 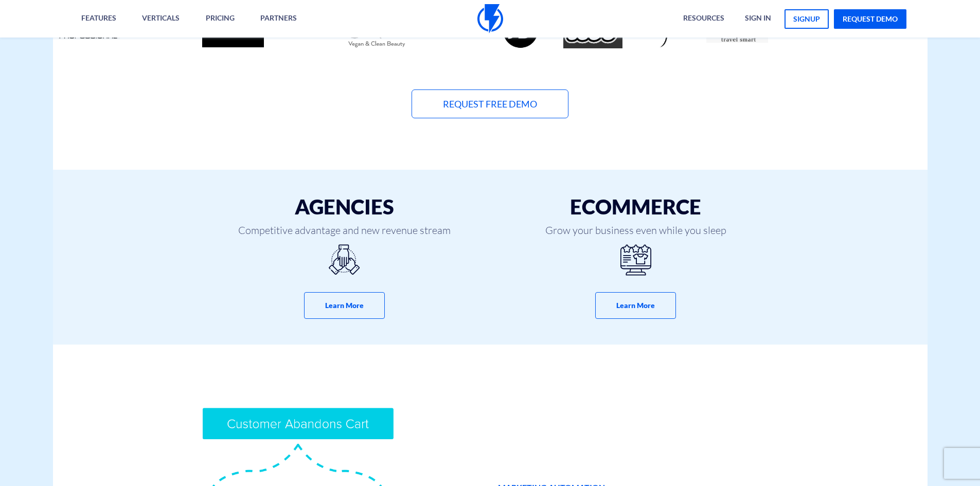 I want to click on span: Competitive advantage and new revenue stream, so click(x=344, y=230).